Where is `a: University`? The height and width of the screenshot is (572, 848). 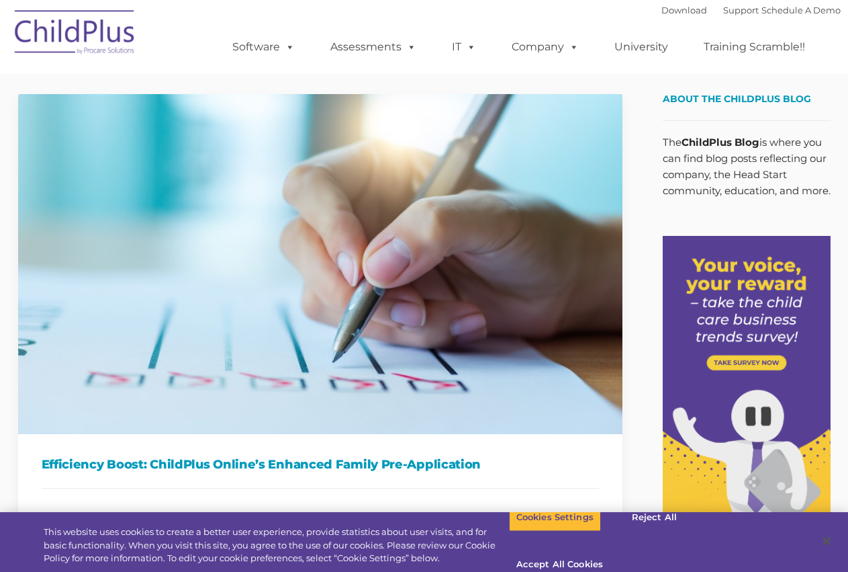
a: University is located at coordinates (642, 47).